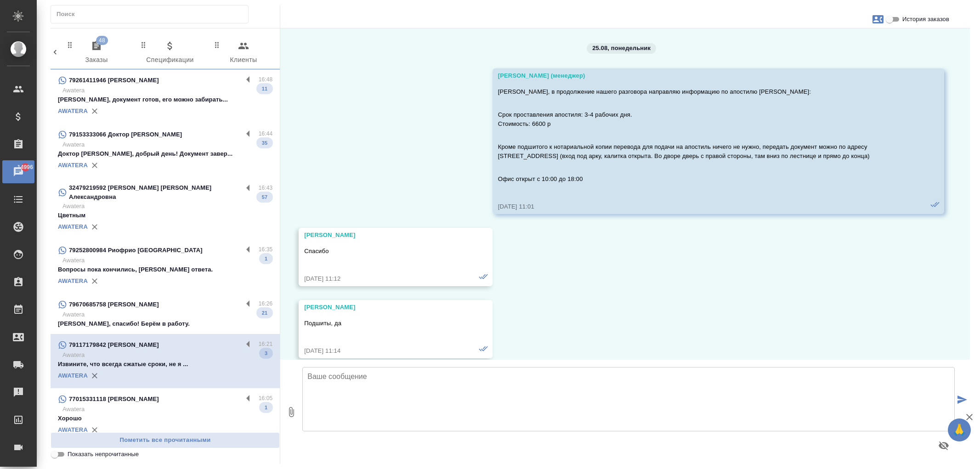  Describe the element at coordinates (152, 15) in the screenshot. I see `input: Поиск` at that location.